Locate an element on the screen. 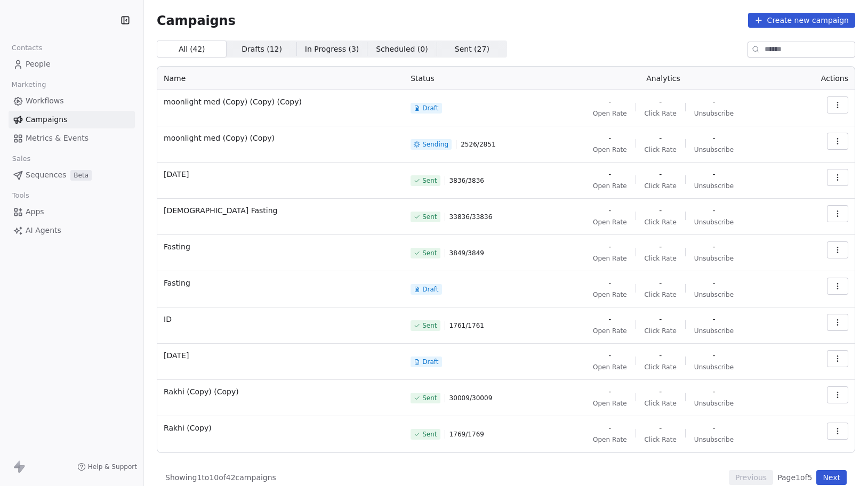 This screenshot has height=486, width=868. a: SequencesBeta is located at coordinates (71, 175).